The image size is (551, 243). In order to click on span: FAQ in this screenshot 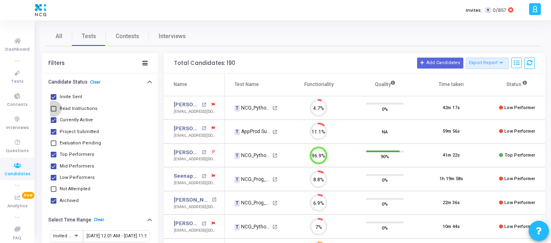, I will do `click(17, 238)`.